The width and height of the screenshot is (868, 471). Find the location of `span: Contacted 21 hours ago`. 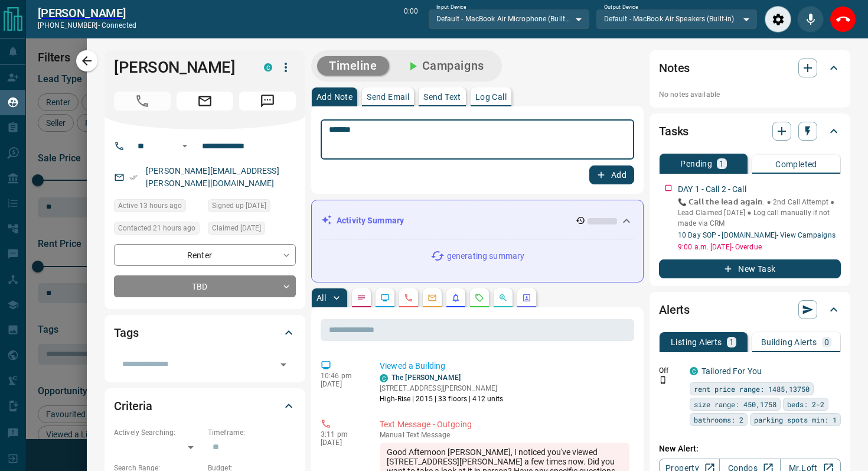

span: Contacted 21 hours ago is located at coordinates (156, 228).